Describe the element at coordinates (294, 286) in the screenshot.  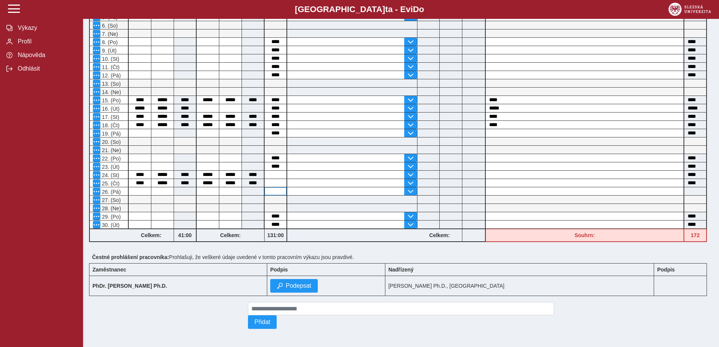
I see `button: Podepsat` at that location.